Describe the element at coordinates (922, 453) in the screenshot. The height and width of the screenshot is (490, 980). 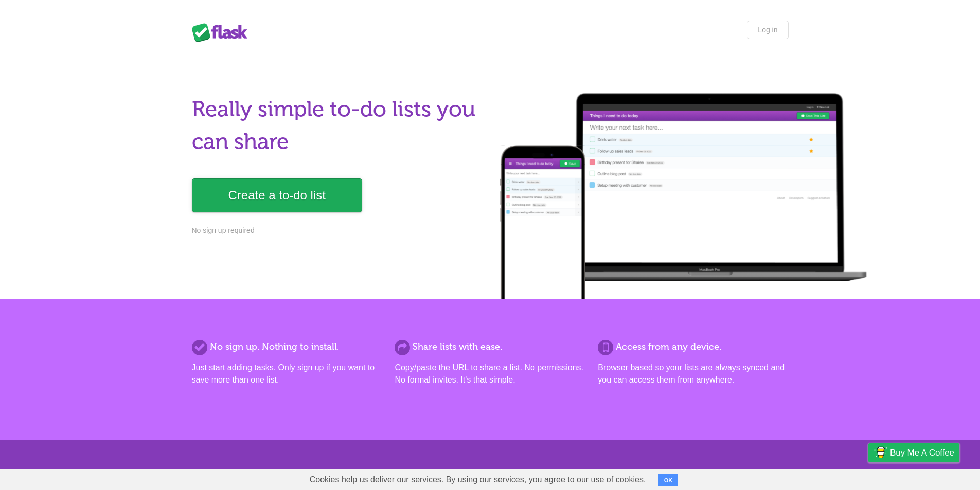
I see `span: Buy me a coffee` at that location.